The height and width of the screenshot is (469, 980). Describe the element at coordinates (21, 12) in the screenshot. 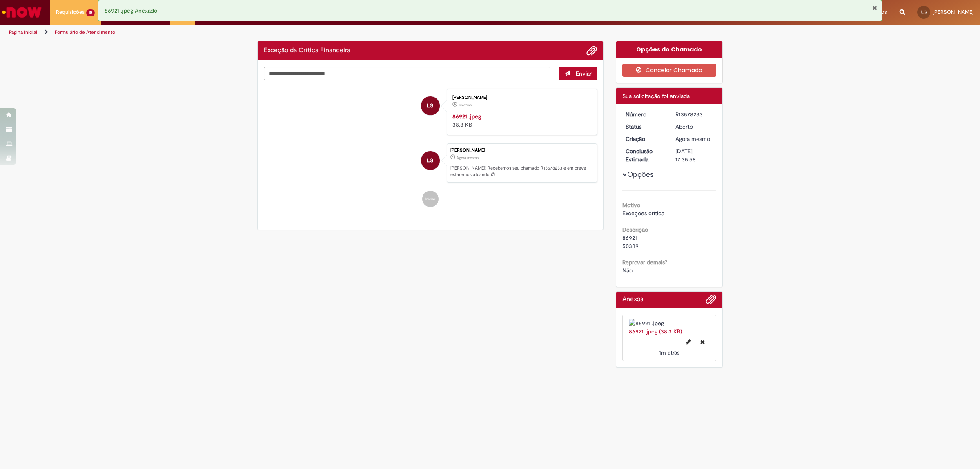

I see `img: ServiceNow` at that location.